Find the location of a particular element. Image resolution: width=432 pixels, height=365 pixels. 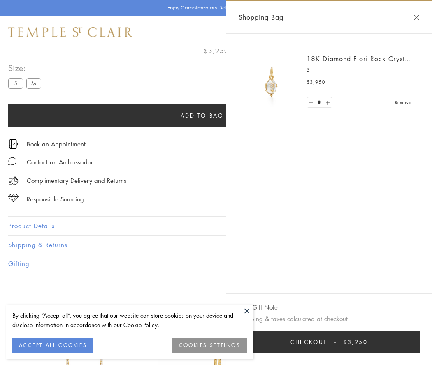

button: Add to bag is located at coordinates (202, 116).